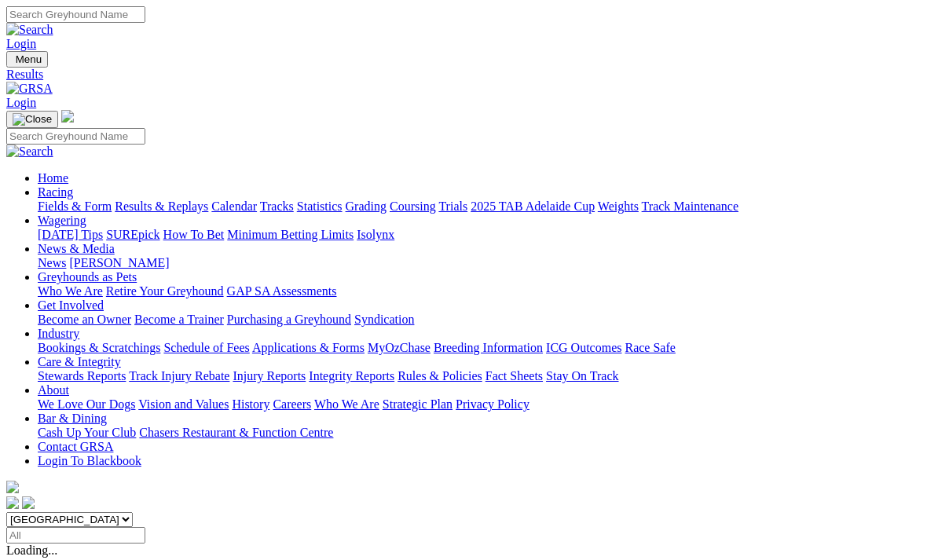 This screenshot has height=560, width=927. What do you see at coordinates (76, 248) in the screenshot?
I see `a: News & Media` at bounding box center [76, 248].